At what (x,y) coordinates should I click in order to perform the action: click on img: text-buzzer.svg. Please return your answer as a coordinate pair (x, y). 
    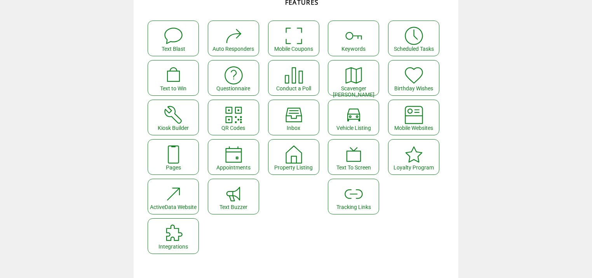
    Looking at the image, I should click on (233, 194).